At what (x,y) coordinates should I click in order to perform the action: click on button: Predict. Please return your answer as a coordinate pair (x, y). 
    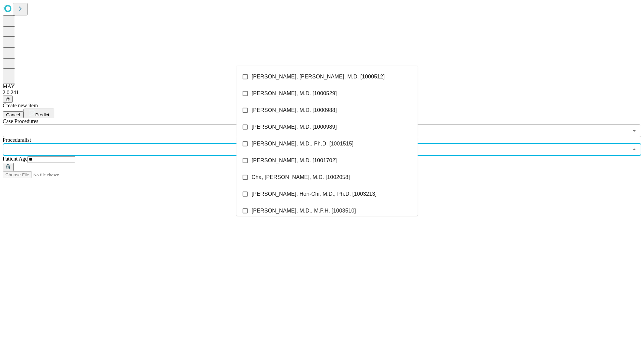
    Looking at the image, I should click on (39, 113).